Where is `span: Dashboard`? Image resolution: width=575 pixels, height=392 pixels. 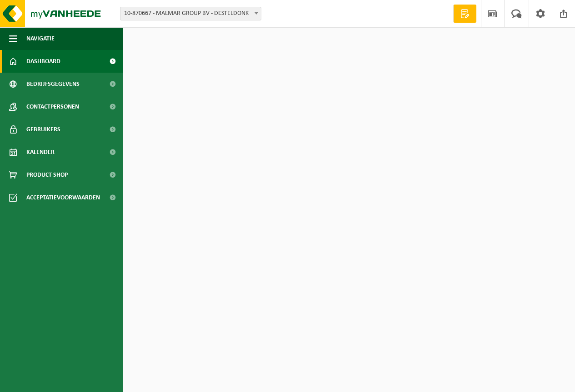 span: Dashboard is located at coordinates (43, 61).